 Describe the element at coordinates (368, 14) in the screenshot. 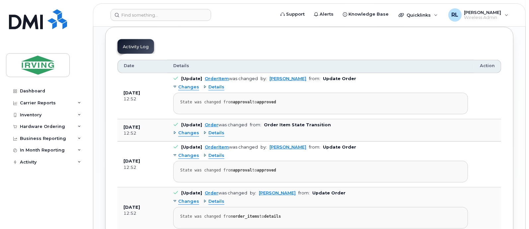

I see `span: Knowledge Base` at that location.